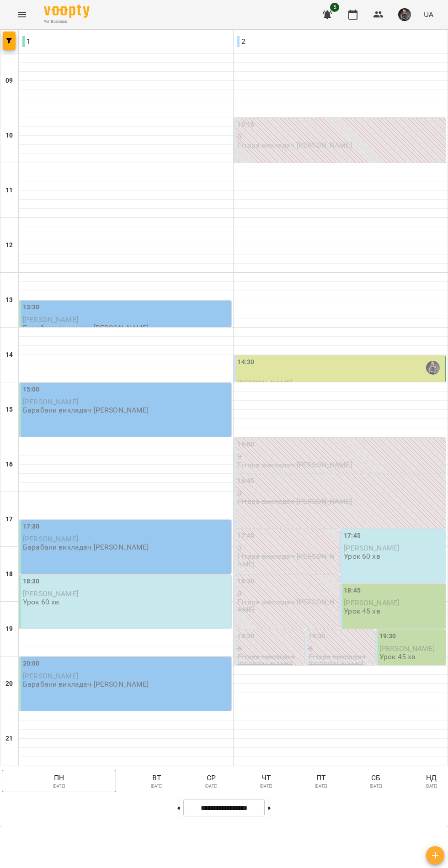  I want to click on h6: 12, so click(9, 245).